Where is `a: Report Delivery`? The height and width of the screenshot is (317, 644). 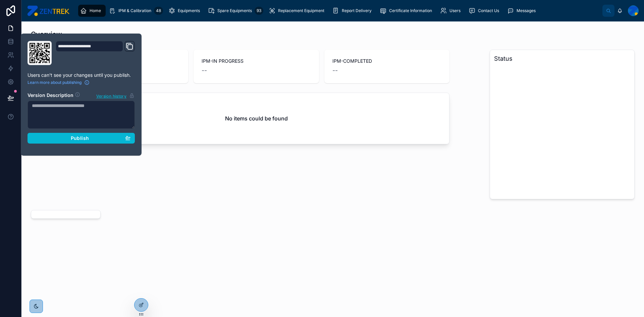
a: Report Delivery is located at coordinates (353, 11).